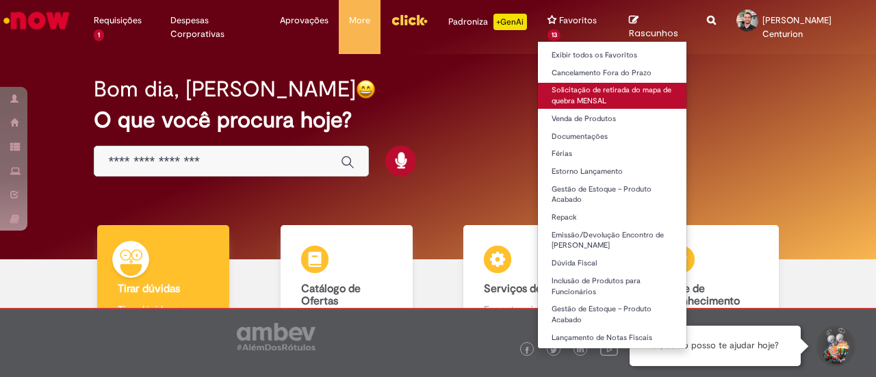 This screenshot has height=377, width=876. What do you see at coordinates (276, 337) in the screenshot?
I see `img: logo_footer_ambev_rotulo_gray.png` at bounding box center [276, 337].